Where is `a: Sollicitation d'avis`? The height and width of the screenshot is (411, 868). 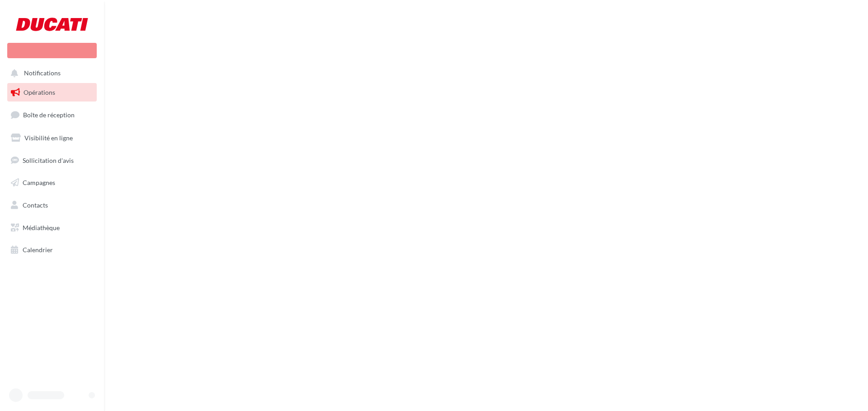
a: Sollicitation d'avis is located at coordinates (52, 161).